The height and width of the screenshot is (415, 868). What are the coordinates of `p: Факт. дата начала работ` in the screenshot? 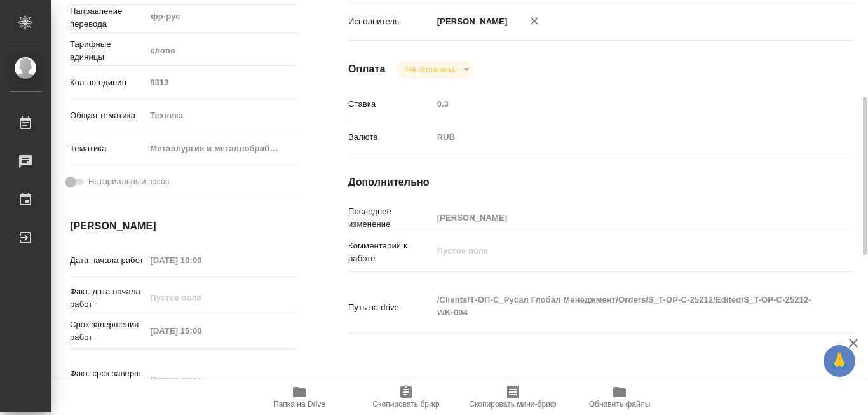 It's located at (107, 298).